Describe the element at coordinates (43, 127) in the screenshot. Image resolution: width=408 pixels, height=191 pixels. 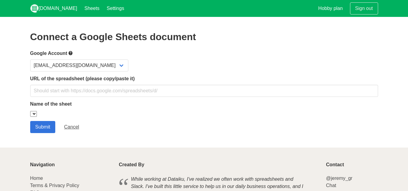
I see `input: Submit` at that location.